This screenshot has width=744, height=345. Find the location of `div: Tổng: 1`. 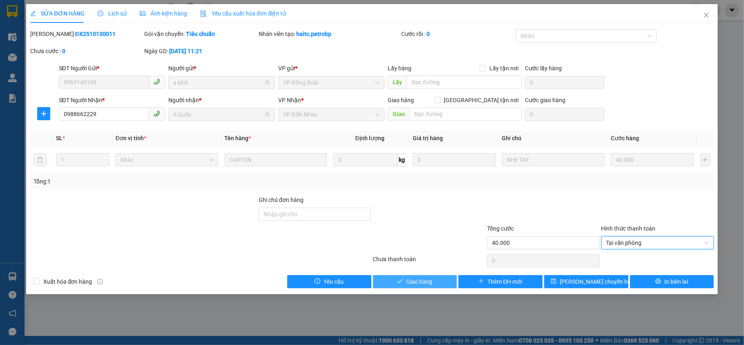

div: Tổng: 1 is located at coordinates (160, 181).